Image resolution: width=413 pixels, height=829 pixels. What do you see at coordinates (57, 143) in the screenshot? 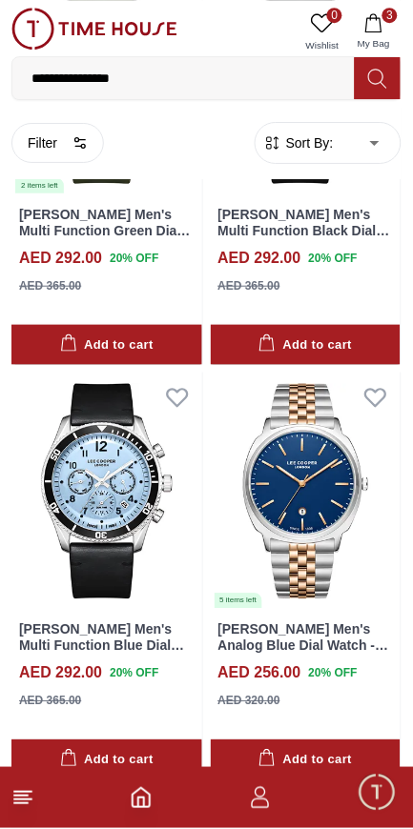
I see `button: Filter` at bounding box center [57, 143].